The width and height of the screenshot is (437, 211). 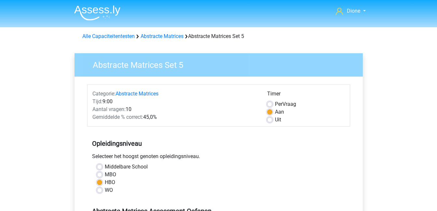 I want to click on a: Alle Capaciteitentesten, so click(x=108, y=36).